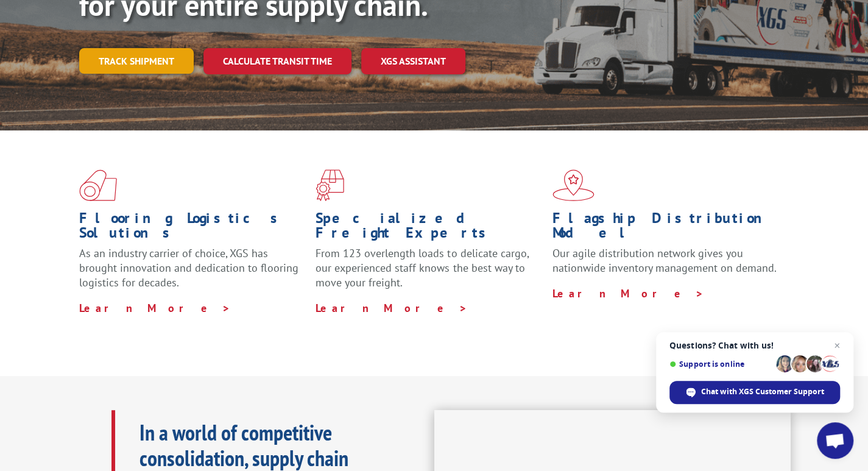 The height and width of the screenshot is (471, 868). Describe the element at coordinates (573, 185) in the screenshot. I see `img: xgs-icon-flagship-distribution-model-red` at that location.